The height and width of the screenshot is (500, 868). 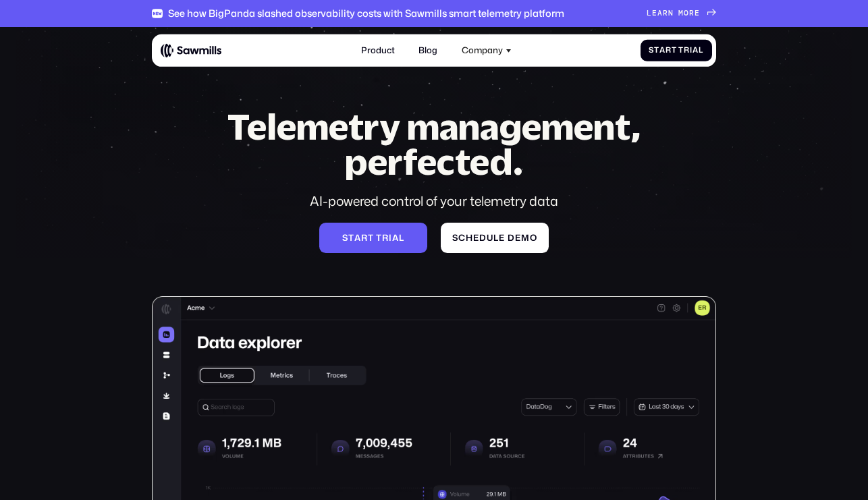 I want to click on div: AI-powered control of your telemetry data, so click(x=434, y=200).